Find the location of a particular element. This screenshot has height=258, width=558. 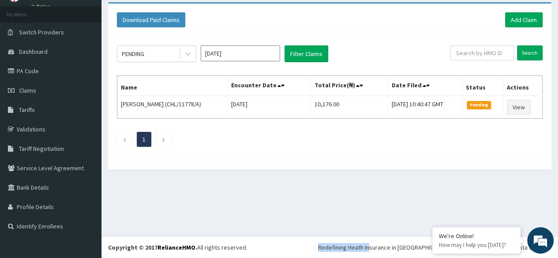

span: Claims is located at coordinates (27, 90).